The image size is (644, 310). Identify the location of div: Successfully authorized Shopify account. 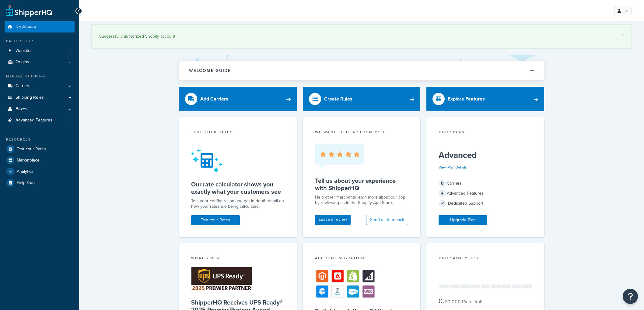
(361, 37).